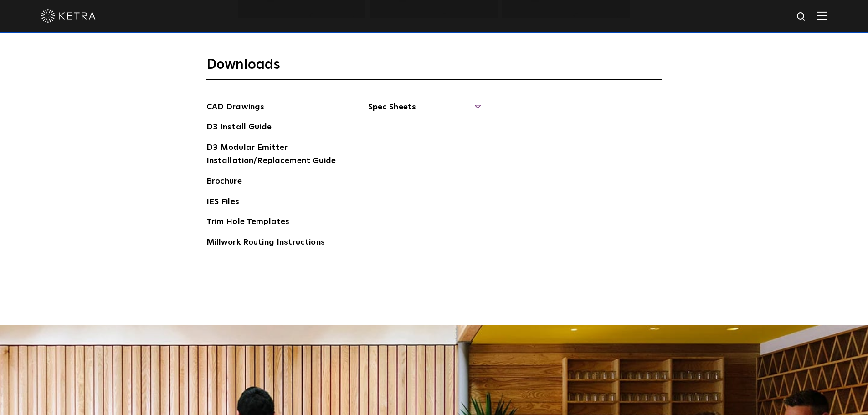 This screenshot has height=415, width=868. Describe the element at coordinates (236, 108) in the screenshot. I see `a: CAD Drawings` at that location.